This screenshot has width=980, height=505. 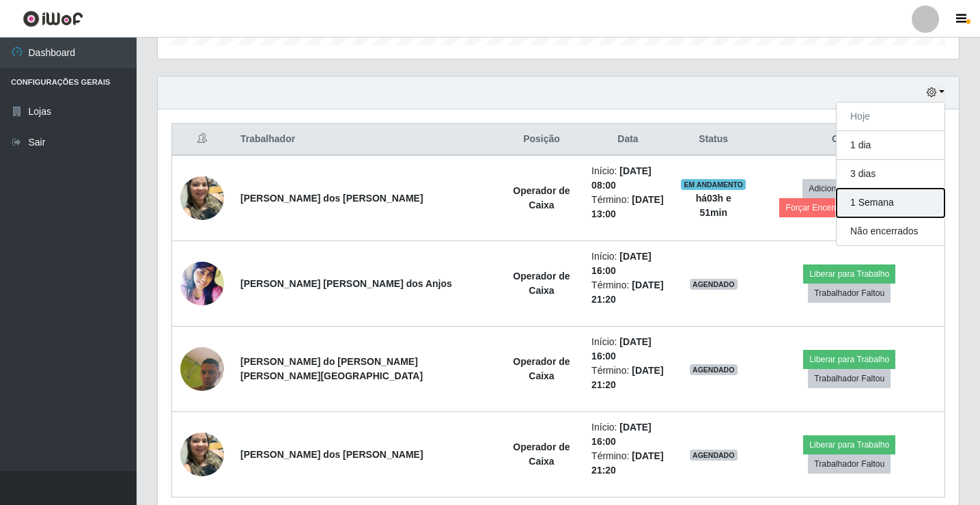 What do you see at coordinates (825, 208) in the screenshot?
I see `button: Forçar Encerramento` at bounding box center [825, 208].